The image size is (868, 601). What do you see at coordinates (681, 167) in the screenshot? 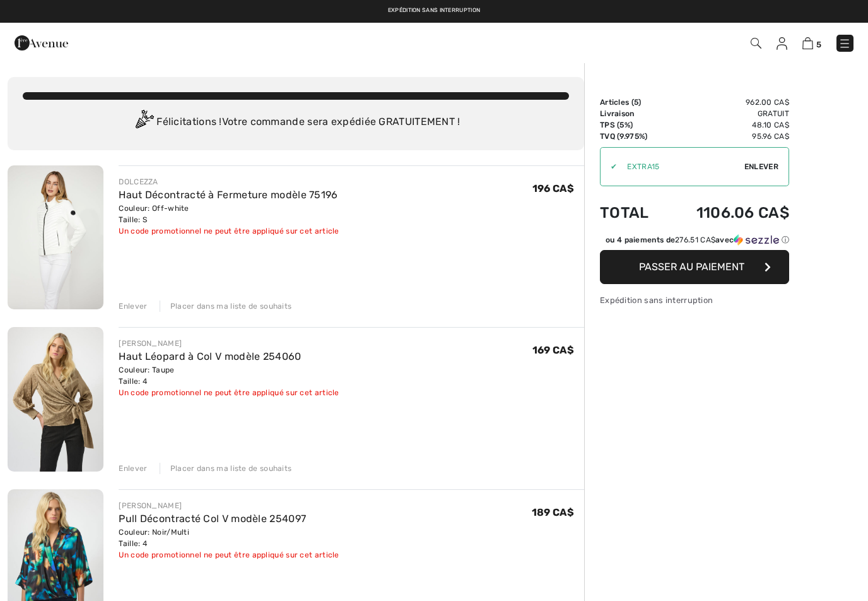
I see `input: Code promo` at bounding box center [681, 167].